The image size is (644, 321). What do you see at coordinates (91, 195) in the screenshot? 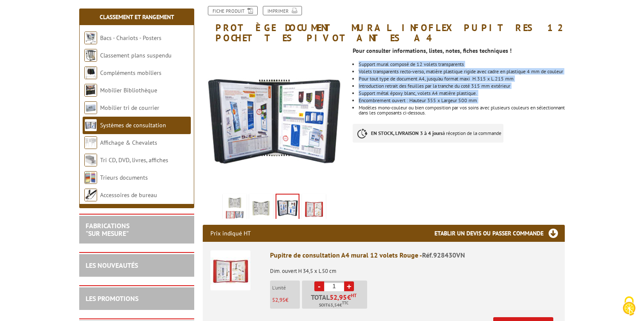
I see `img: Accessoires de bureau` at bounding box center [91, 195].